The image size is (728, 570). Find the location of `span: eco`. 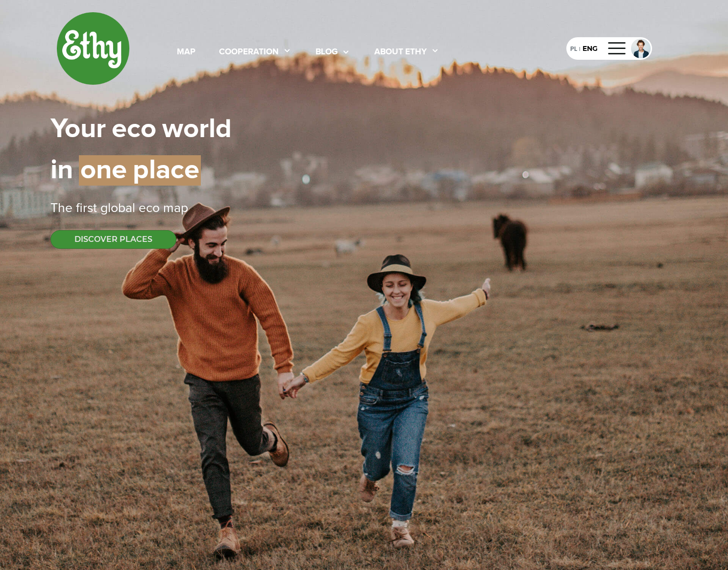

span: eco is located at coordinates (134, 130).